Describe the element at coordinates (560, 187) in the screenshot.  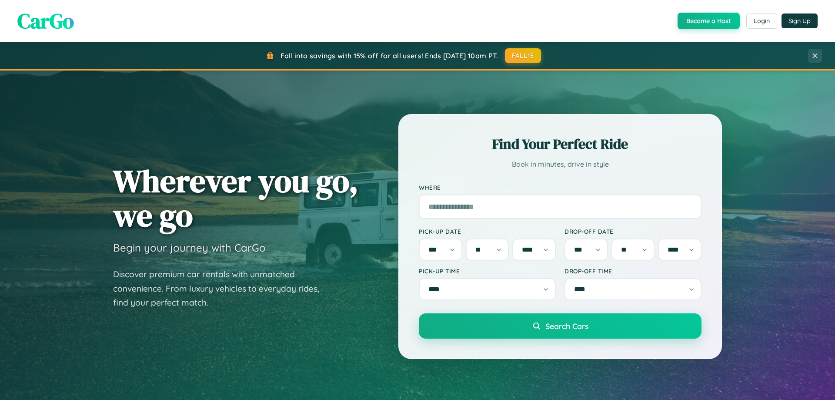
I see `label: Where` at that location.